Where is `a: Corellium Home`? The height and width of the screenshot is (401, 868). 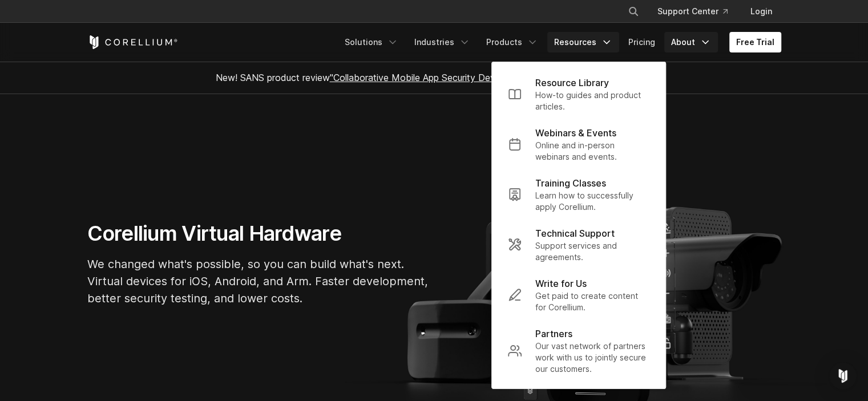
a: Corellium Home is located at coordinates (132, 42).